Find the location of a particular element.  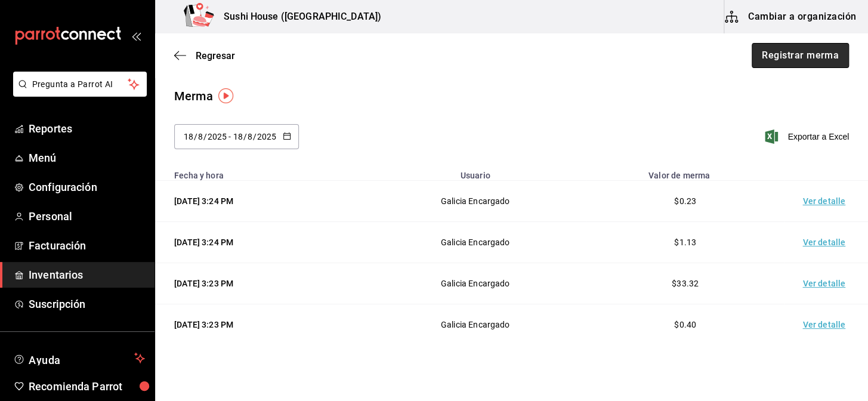

button: Regresar is located at coordinates (205, 56).